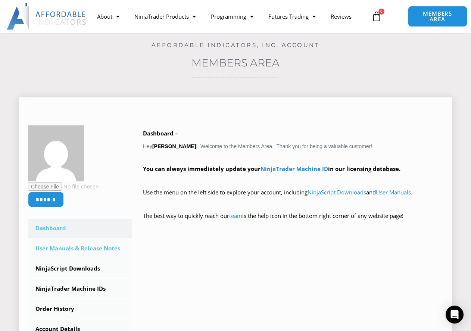  What do you see at coordinates (394, 192) in the screenshot?
I see `a: User Manuals` at bounding box center [394, 192].